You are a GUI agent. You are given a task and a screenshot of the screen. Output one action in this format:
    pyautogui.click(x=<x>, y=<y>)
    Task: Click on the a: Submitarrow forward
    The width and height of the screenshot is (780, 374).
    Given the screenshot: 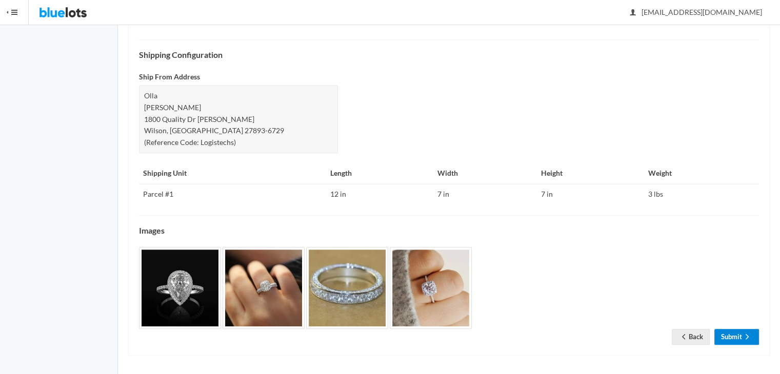 What is the action you would take?
    pyautogui.click(x=736, y=337)
    